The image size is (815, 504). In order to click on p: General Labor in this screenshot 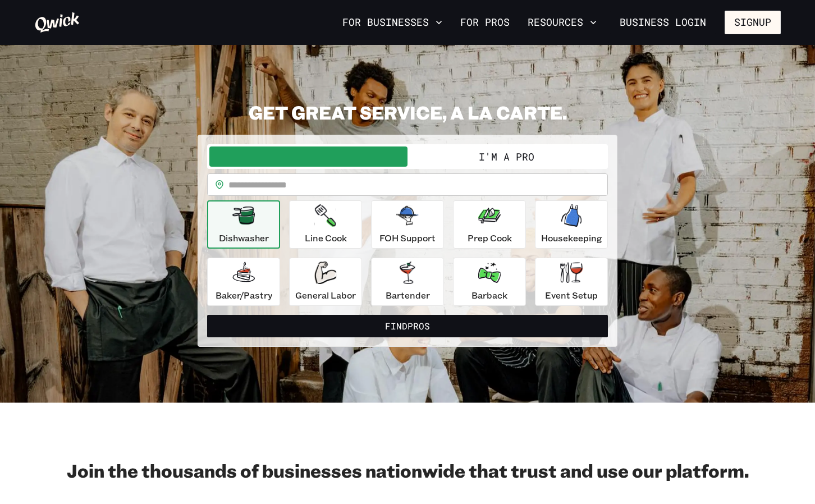, I will do `click(326, 295)`.